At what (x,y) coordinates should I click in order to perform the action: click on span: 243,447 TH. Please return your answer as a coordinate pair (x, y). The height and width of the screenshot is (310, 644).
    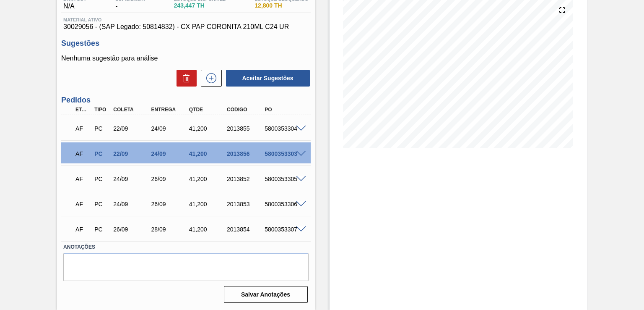
    Looking at the image, I should click on (200, 6).